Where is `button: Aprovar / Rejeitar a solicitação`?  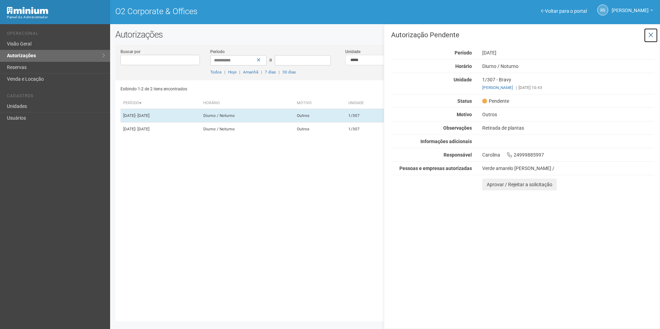 button: Aprovar / Rejeitar a solicitação is located at coordinates (519, 185).